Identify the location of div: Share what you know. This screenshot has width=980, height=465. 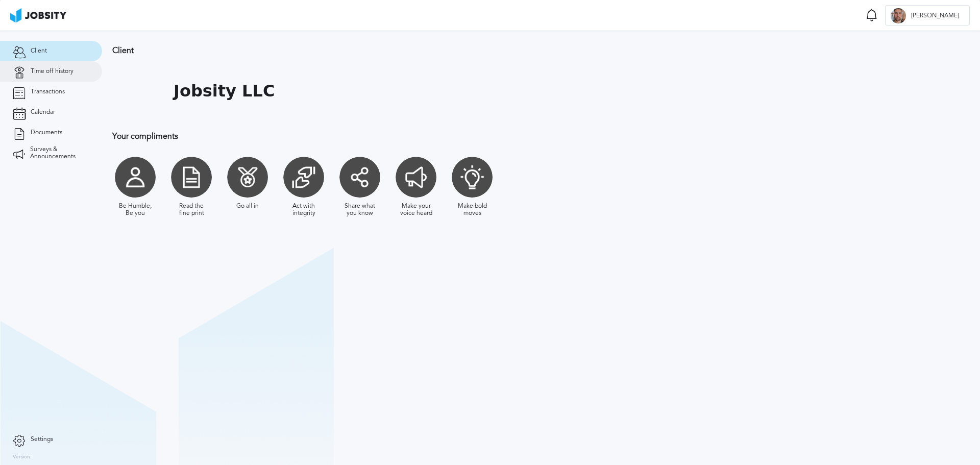
(360, 210).